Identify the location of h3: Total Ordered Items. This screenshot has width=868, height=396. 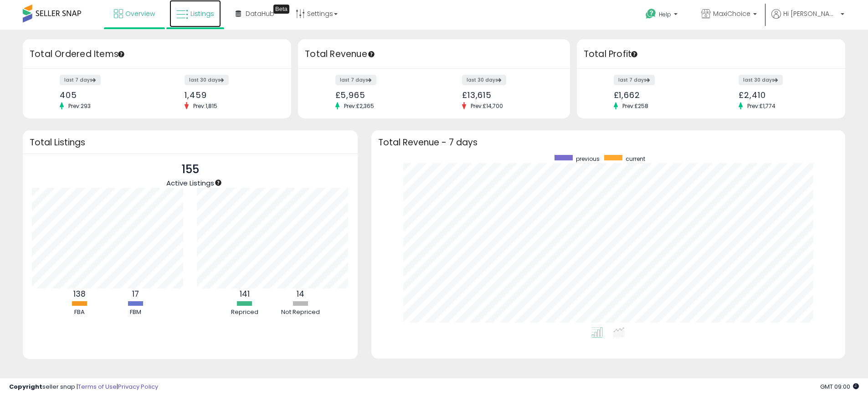
(157, 54).